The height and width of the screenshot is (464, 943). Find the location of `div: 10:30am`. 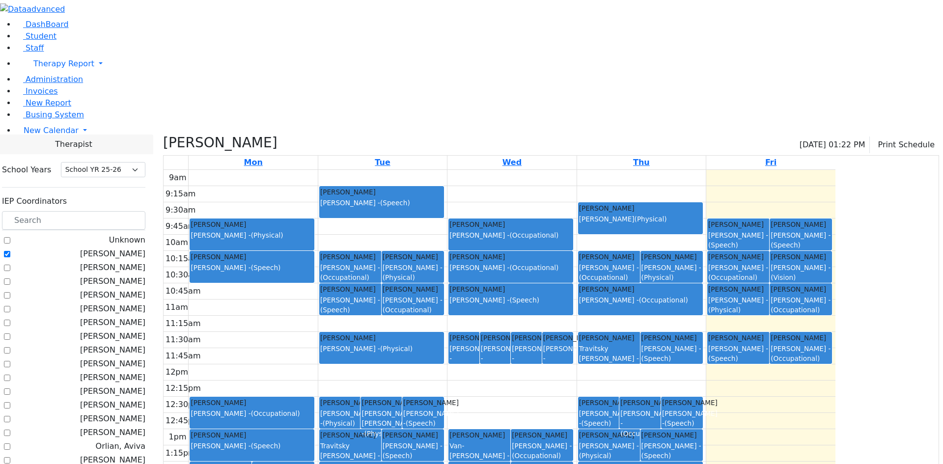

div: 10:30am is located at coordinates (183, 275).